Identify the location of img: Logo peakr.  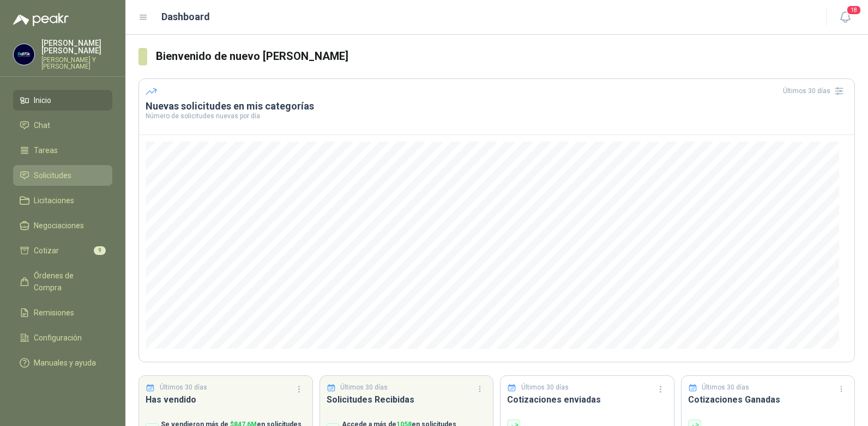
(41, 20).